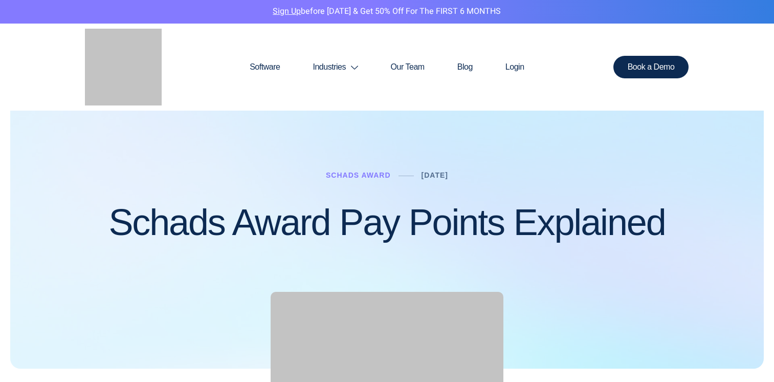 The height and width of the screenshot is (382, 774). Describe the element at coordinates (387, 222) in the screenshot. I see `h1: Schads Award Pay Points Explained` at that location.